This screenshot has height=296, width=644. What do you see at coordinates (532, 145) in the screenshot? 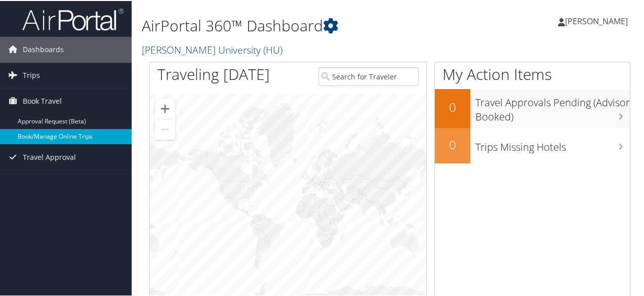
I see `a: 0Trips Missing Hotels` at bounding box center [532, 145].